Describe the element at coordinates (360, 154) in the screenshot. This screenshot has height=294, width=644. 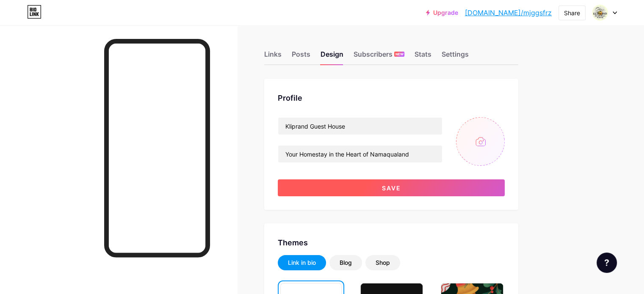
I see `input: Bio` at that location.